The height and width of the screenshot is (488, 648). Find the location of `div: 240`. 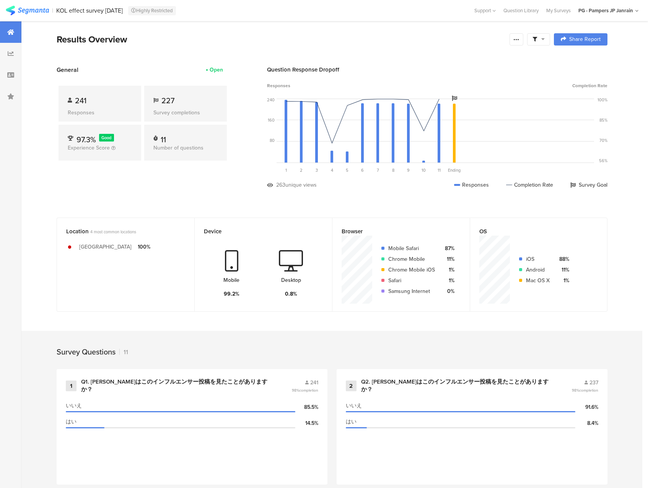

div: 240 is located at coordinates (271, 100).